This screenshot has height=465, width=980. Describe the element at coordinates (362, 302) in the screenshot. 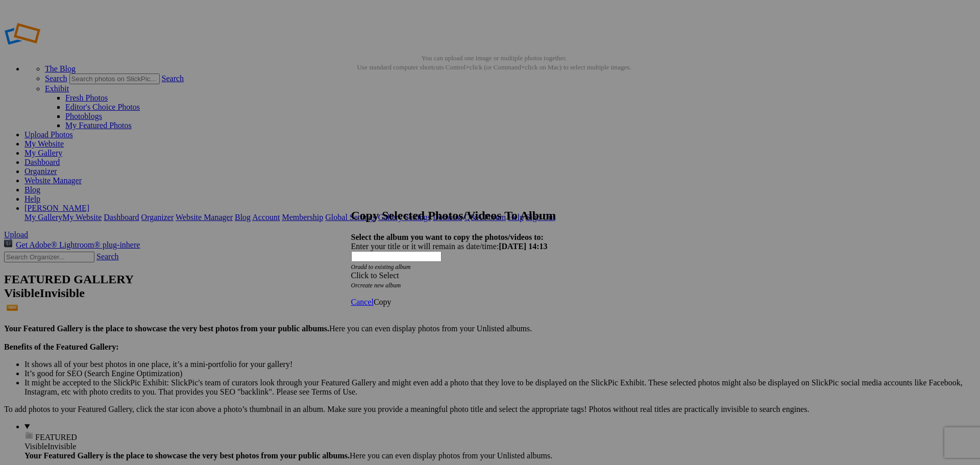

I see `a: Cancel` at that location.